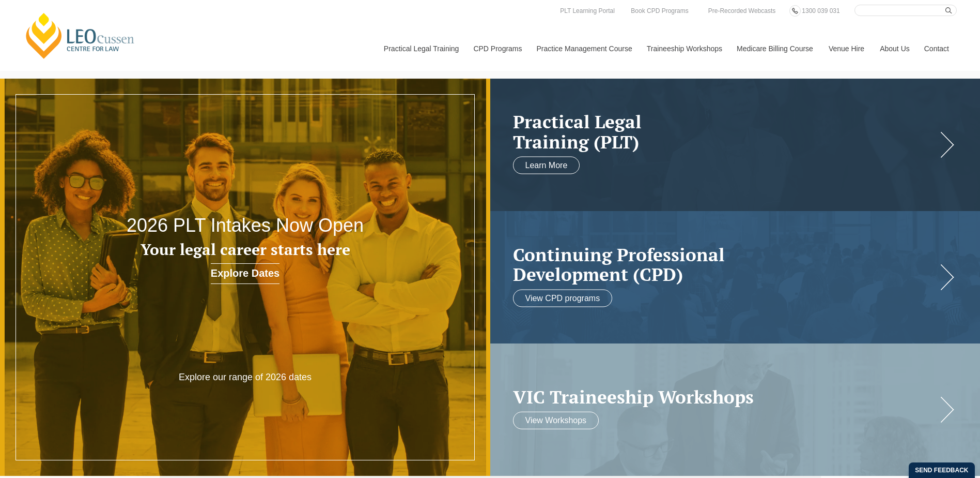 The height and width of the screenshot is (478, 980). Describe the element at coordinates (546, 165) in the screenshot. I see `a: Learn More` at that location.